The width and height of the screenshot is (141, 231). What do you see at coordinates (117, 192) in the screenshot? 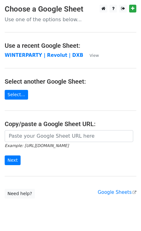
I see `a: Google Sheets` at bounding box center [117, 192].